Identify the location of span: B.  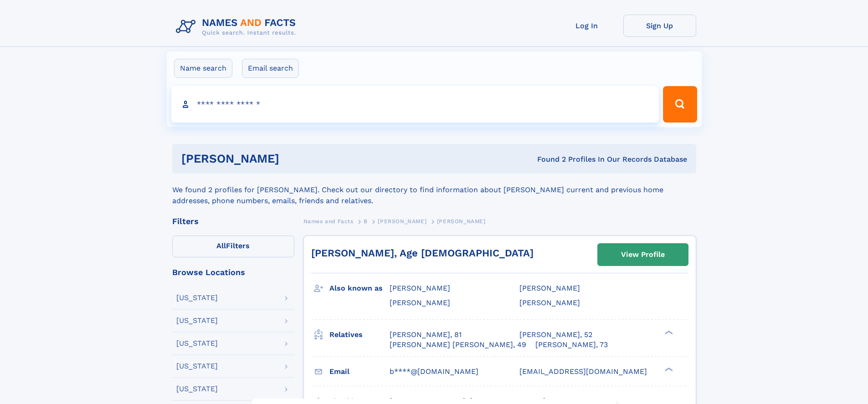
(365, 221).